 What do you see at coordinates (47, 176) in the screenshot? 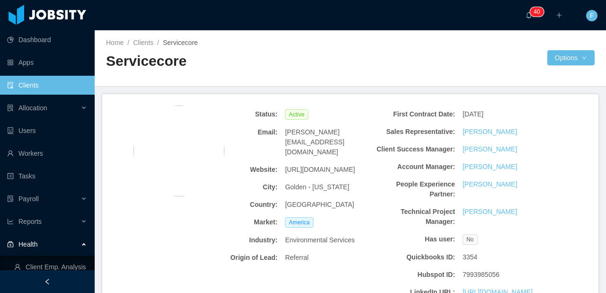
I see `a: icon: profileTasks` at bounding box center [47, 176].